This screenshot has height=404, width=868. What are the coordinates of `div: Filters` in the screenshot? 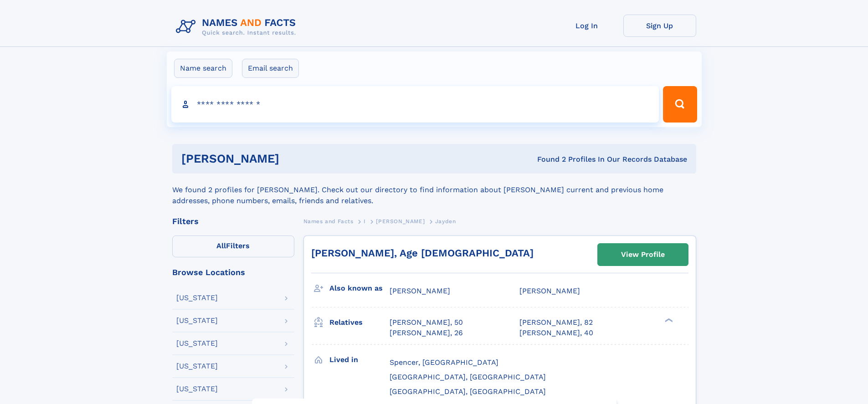 It's located at (233, 221).